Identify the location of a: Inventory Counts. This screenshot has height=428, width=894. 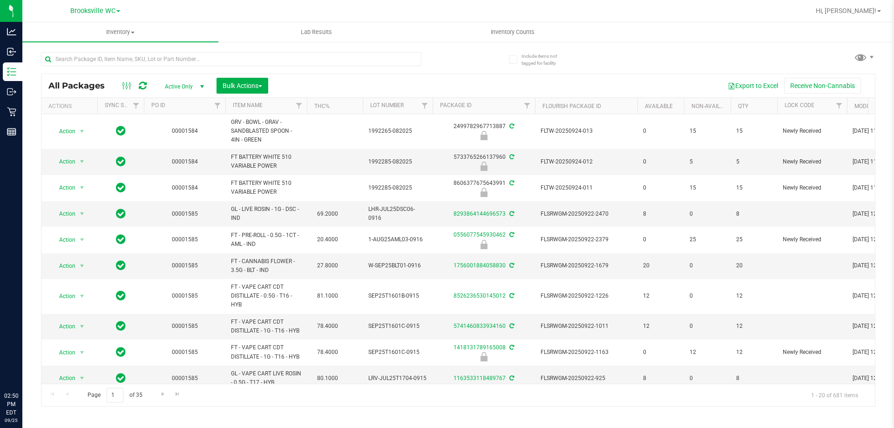
(512, 32).